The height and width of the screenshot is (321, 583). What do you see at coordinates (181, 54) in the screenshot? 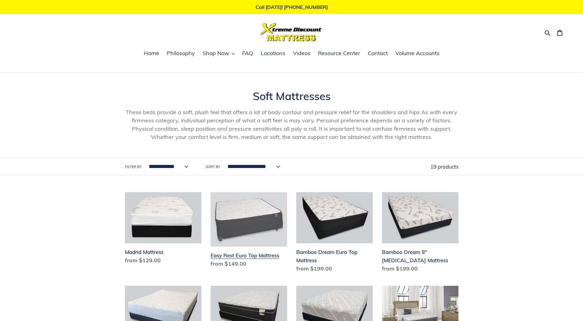
I see `a: Philosophy` at bounding box center [181, 54].